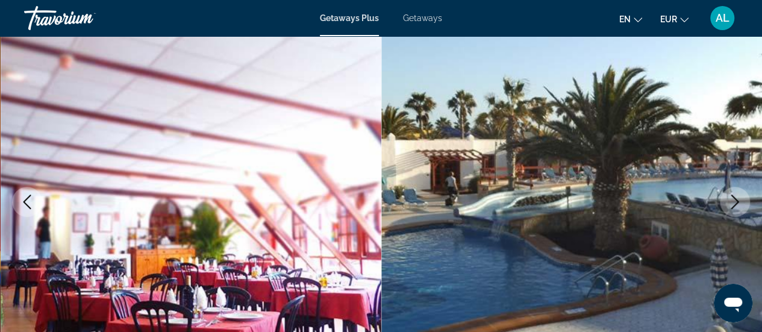 This screenshot has height=332, width=762. Describe the element at coordinates (674, 19) in the screenshot. I see `button: Change currency` at that location.